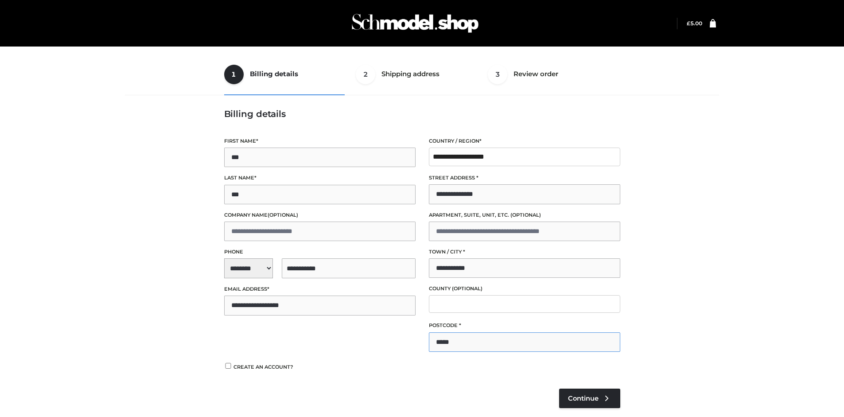 The image size is (844, 417). I want to click on a: Schmodel Admin 964, so click(415, 23).